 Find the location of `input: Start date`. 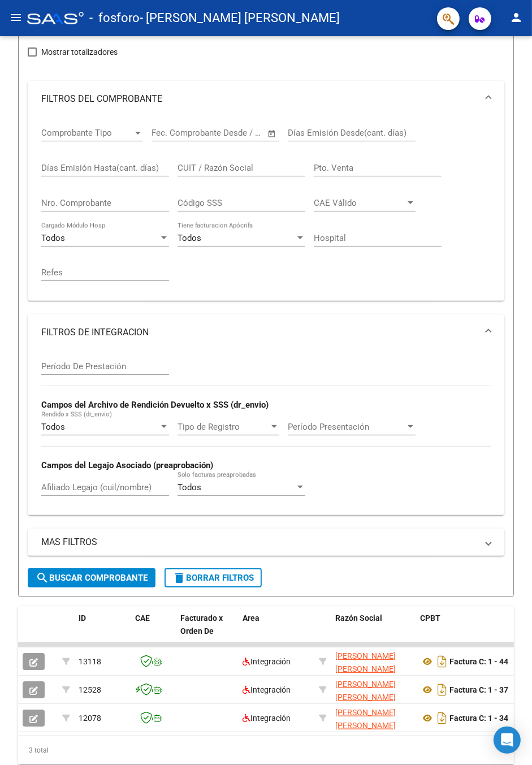

input: Start date is located at coordinates (169, 133).